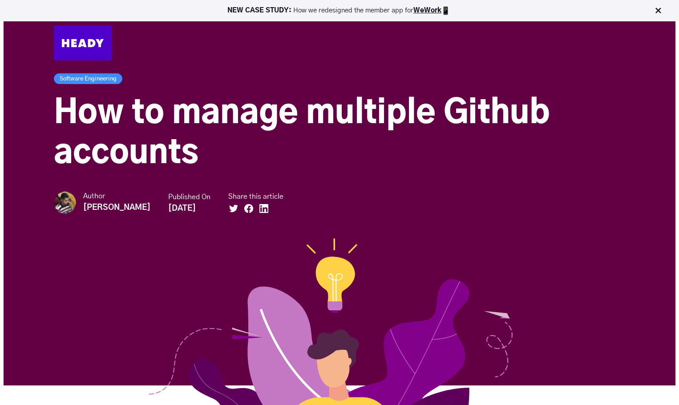 This screenshot has width=679, height=405. What do you see at coordinates (117, 196) in the screenshot?
I see `small: Author` at bounding box center [117, 196].